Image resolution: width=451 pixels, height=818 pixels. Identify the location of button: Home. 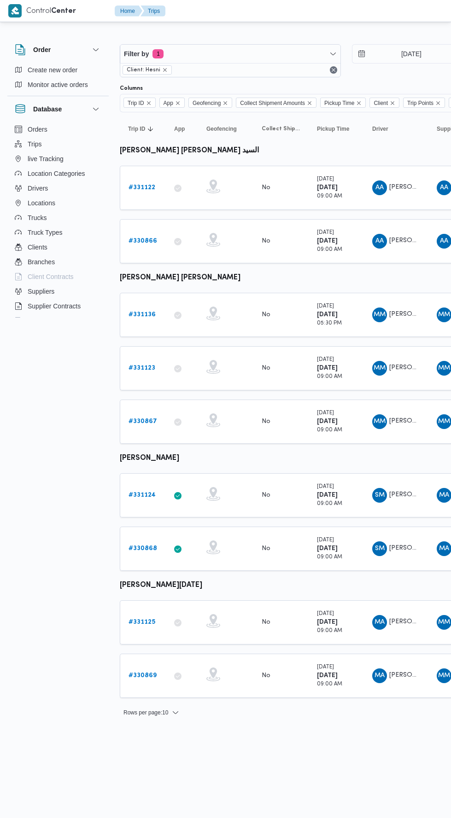
(128, 11).